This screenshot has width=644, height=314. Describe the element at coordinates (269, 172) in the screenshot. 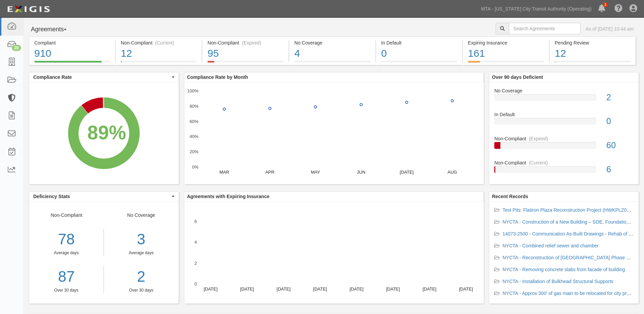

I see `text: APR` at that location.